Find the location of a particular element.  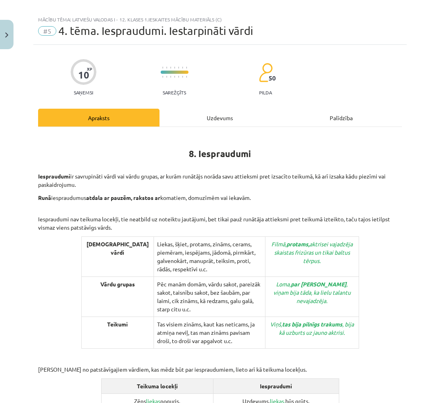

strong: Iespraudumi is located at coordinates (54, 176).